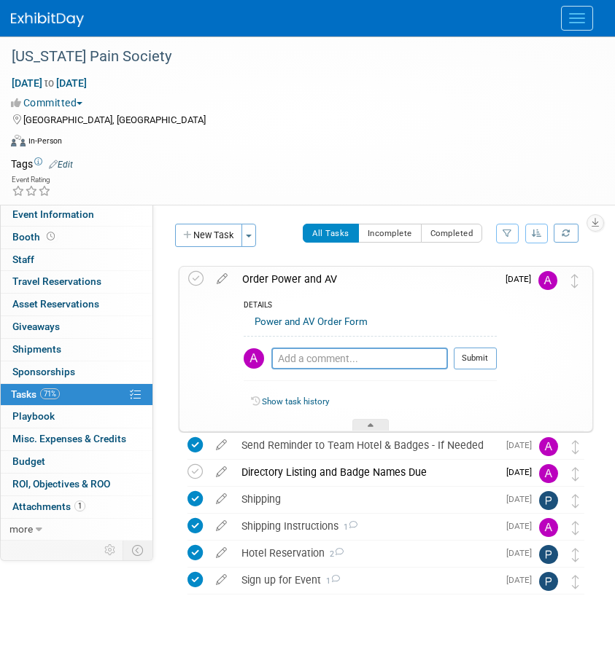  I want to click on a: Booth, so click(77, 238).